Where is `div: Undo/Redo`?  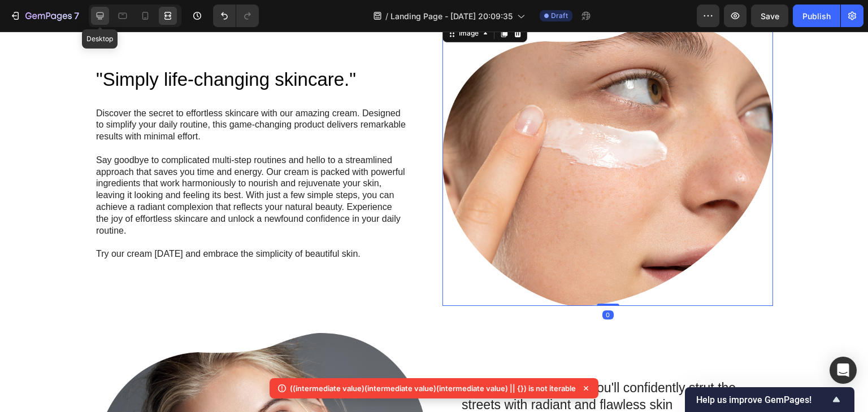 div: Undo/Redo is located at coordinates (235, 16).